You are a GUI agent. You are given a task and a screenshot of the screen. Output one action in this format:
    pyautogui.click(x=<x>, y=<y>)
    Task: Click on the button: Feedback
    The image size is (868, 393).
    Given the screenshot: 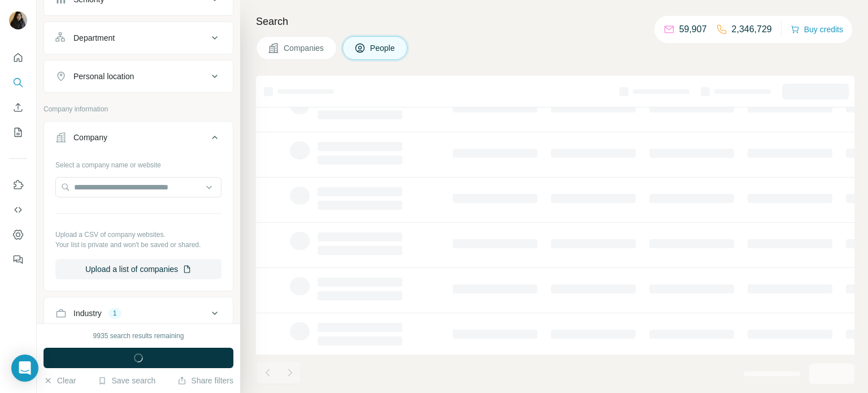 What is the action you would take?
    pyautogui.click(x=18, y=260)
    